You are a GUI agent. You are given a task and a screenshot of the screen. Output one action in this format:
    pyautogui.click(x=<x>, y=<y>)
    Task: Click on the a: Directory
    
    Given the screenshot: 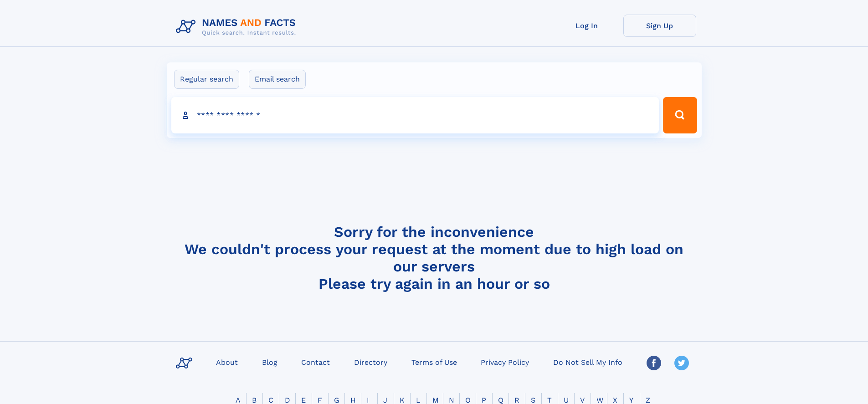 What is the action you would take?
    pyautogui.click(x=370, y=362)
    